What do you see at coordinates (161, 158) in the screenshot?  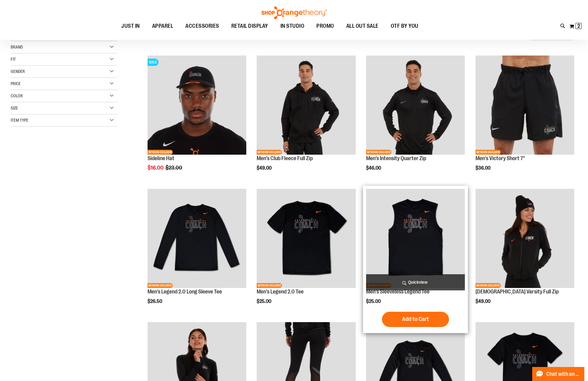 I see `a: Sideline Hat` at bounding box center [161, 158].